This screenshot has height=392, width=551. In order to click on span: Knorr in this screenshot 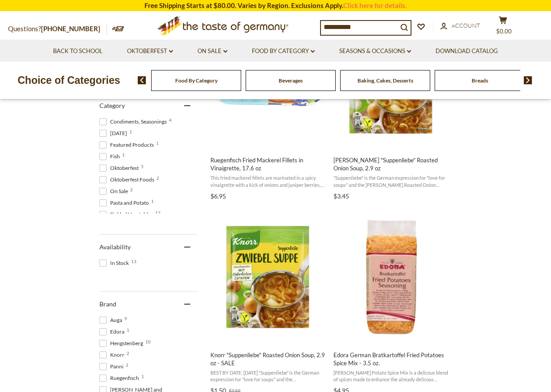, I will do `click(113, 355)`.